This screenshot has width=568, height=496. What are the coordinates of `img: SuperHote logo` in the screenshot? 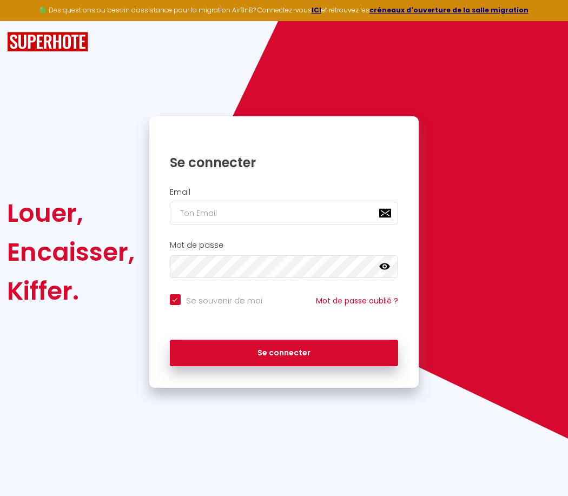 It's located at (48, 42).